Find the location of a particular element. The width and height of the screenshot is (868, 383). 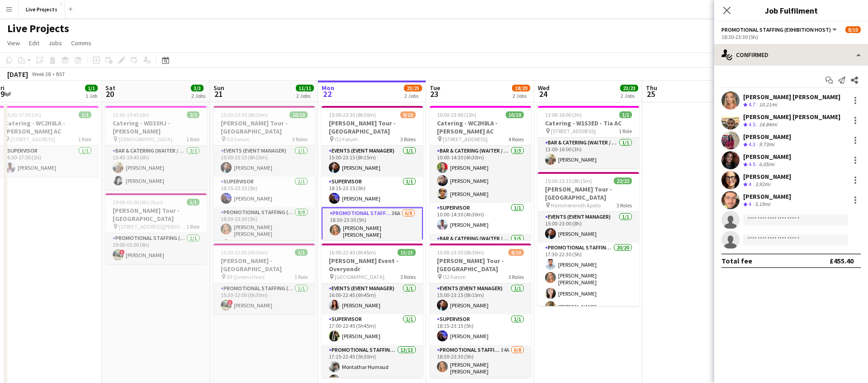

div: 1 Job is located at coordinates (91, 95).